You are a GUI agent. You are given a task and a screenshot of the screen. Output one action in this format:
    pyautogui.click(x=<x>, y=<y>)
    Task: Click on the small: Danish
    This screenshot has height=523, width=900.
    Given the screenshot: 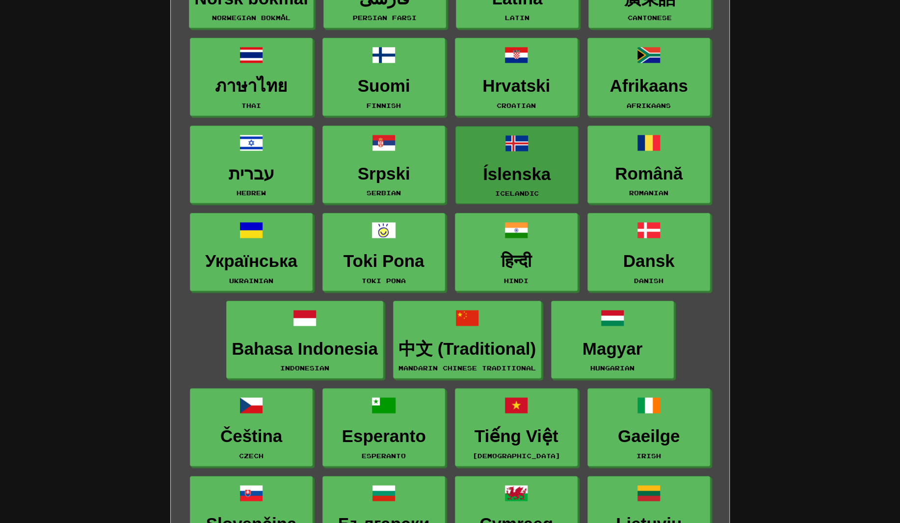 What is the action you would take?
    pyautogui.click(x=649, y=281)
    